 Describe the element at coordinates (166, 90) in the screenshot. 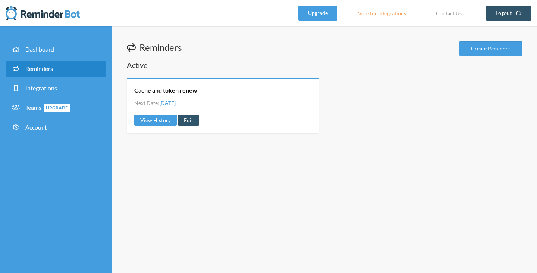

I see `a: Cache and token renew` at that location.